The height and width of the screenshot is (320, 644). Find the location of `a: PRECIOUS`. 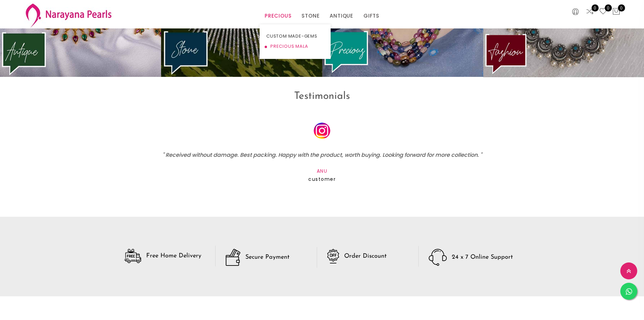

a: PRECIOUS is located at coordinates (278, 16).